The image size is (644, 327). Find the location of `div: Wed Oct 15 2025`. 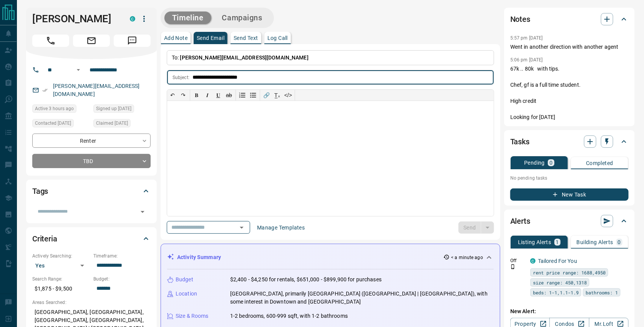

div: Wed Oct 15 2025 is located at coordinates (61, 110).